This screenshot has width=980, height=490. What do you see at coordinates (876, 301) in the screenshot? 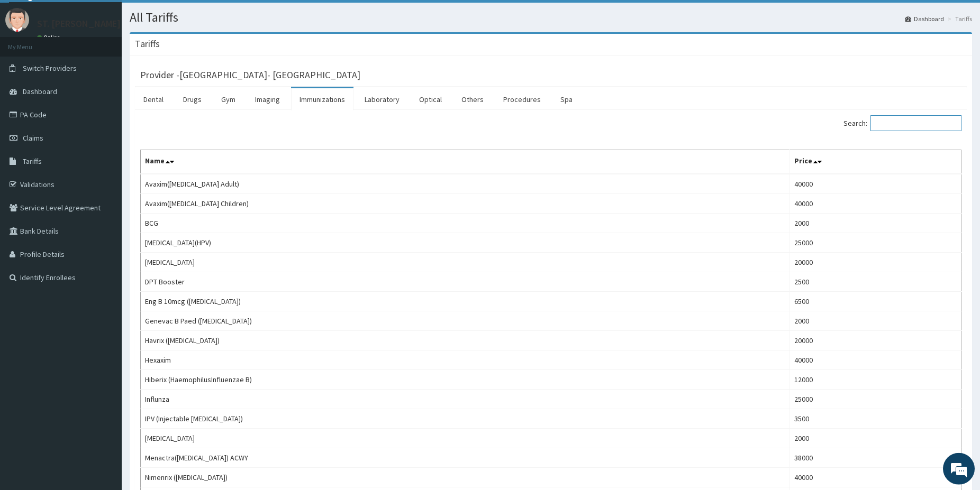
I see `td: 6500` at bounding box center [876, 301].